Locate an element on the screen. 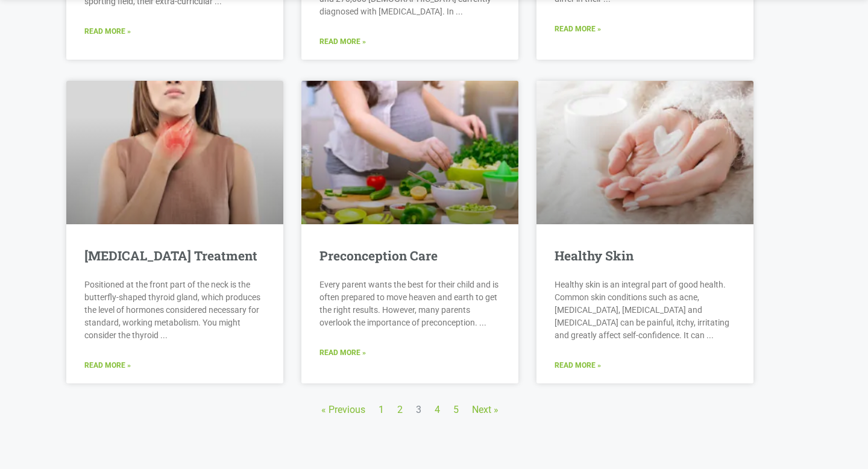 Image resolution: width=868 pixels, height=469 pixels. a: Next » is located at coordinates (485, 409).